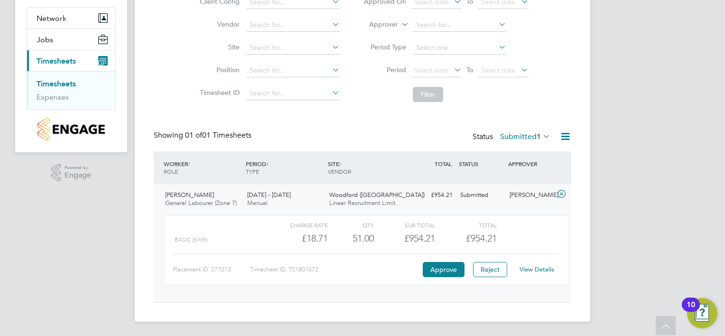 The width and height of the screenshot is (725, 336). Describe the element at coordinates (78, 168) in the screenshot. I see `span: Powered by` at that location.